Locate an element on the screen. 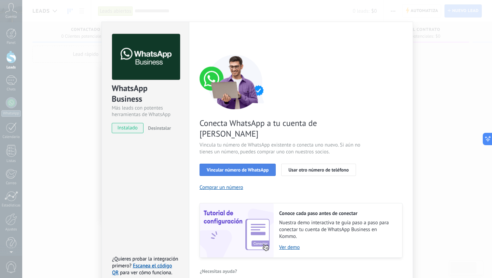 Image resolution: width=492 pixels, height=278 pixels. button: ¿Necesitas ayuda? is located at coordinates (218, 271).